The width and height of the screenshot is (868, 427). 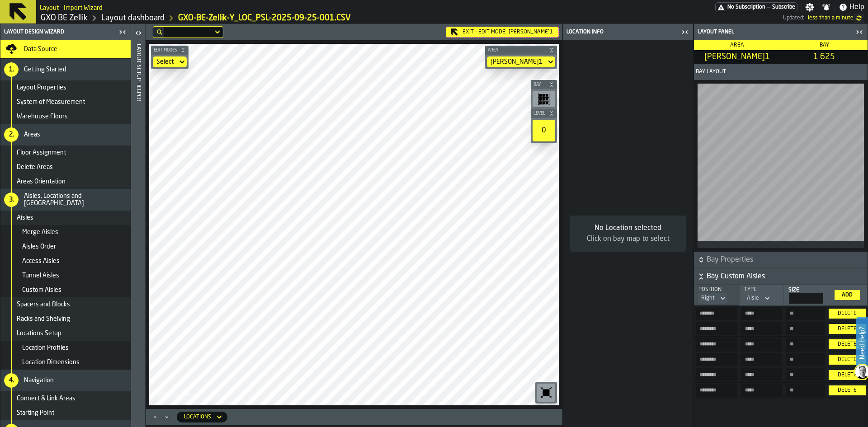 I want to click on span: Size, so click(x=794, y=290).